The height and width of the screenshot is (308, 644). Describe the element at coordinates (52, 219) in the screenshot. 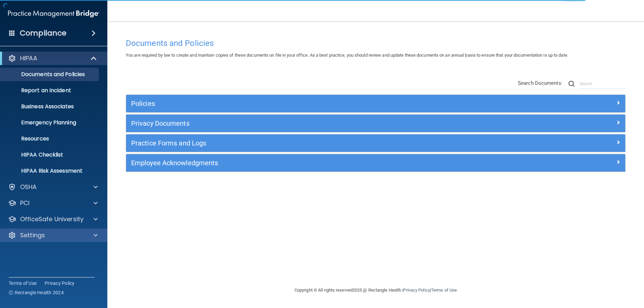

I see `p: OfficeSafe University` at that location.